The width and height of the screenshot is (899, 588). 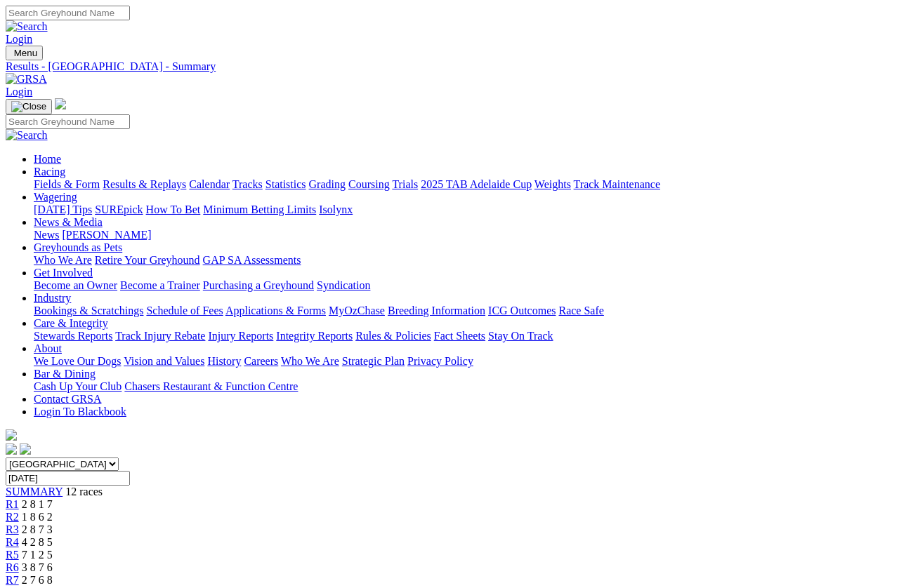 I want to click on a: Statistics, so click(x=286, y=184).